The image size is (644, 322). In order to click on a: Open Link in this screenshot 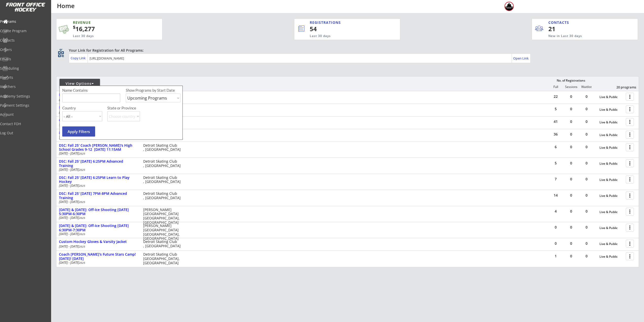, I will do `click(521, 58)`.